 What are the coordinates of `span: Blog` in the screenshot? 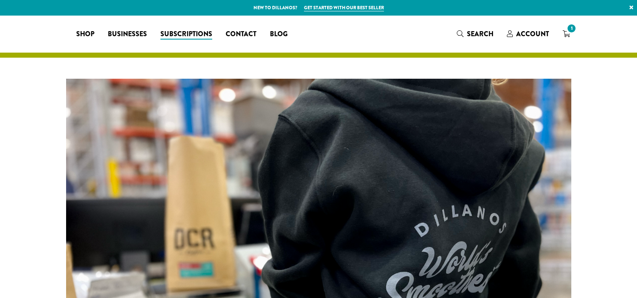 It's located at (279, 34).